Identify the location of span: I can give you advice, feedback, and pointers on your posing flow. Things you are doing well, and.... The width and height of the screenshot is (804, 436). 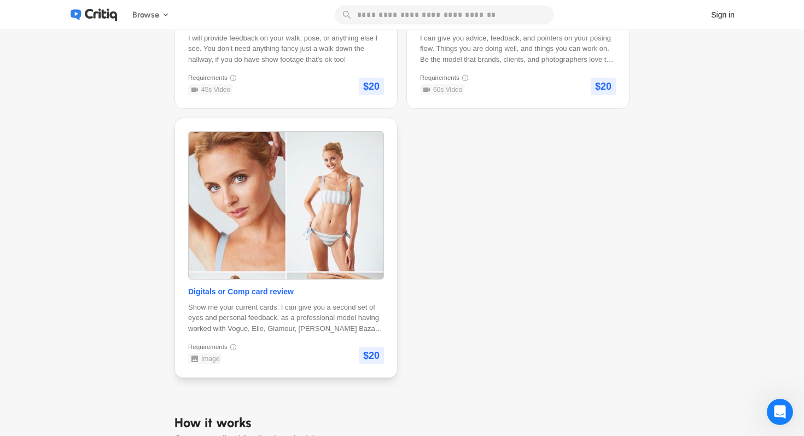
(518, 49).